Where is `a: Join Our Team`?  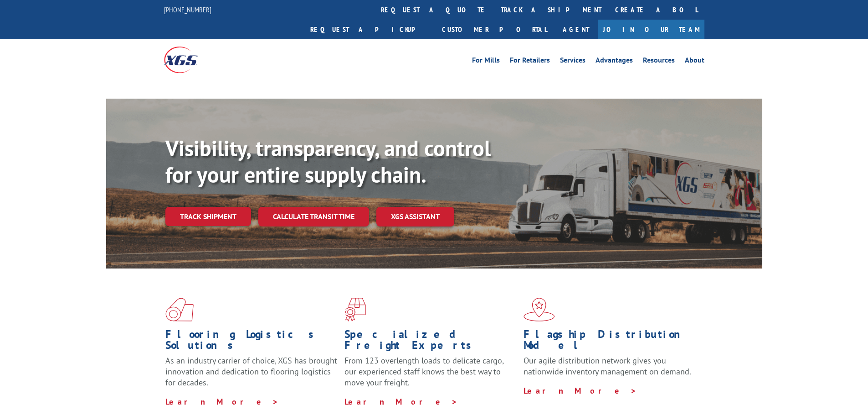
a: Join Our Team is located at coordinates (651, 29).